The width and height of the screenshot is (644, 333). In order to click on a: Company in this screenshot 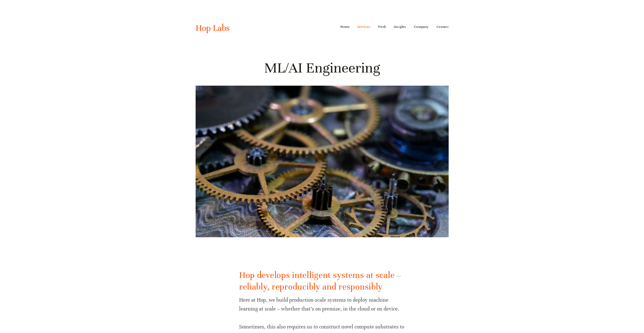, I will do `click(421, 27)`.